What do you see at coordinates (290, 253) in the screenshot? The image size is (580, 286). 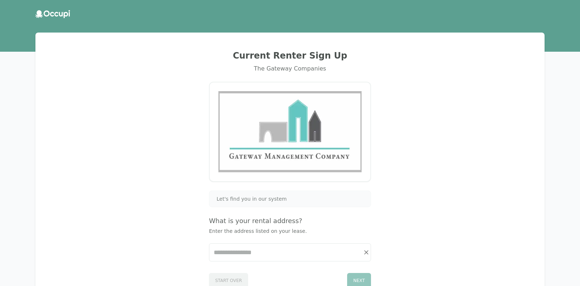 I see `input: Start typing...` at bounding box center [290, 253].